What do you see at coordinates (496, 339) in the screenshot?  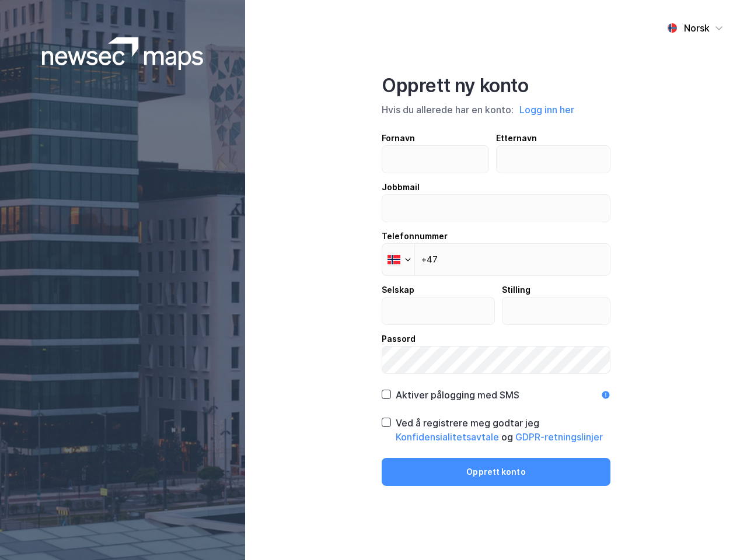 I see `div: Passord` at bounding box center [496, 339].